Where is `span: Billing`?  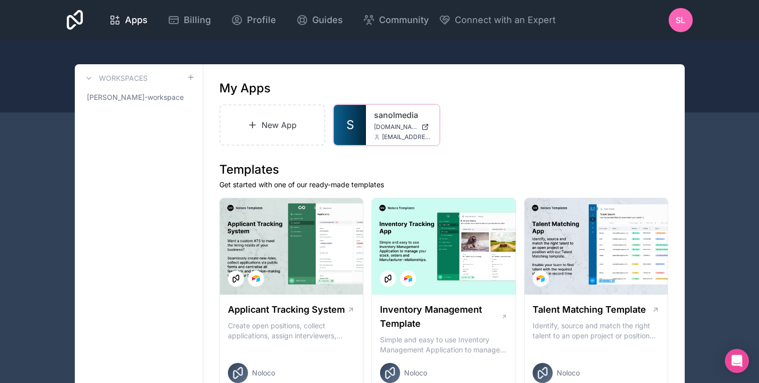 span: Billing is located at coordinates (197, 20).